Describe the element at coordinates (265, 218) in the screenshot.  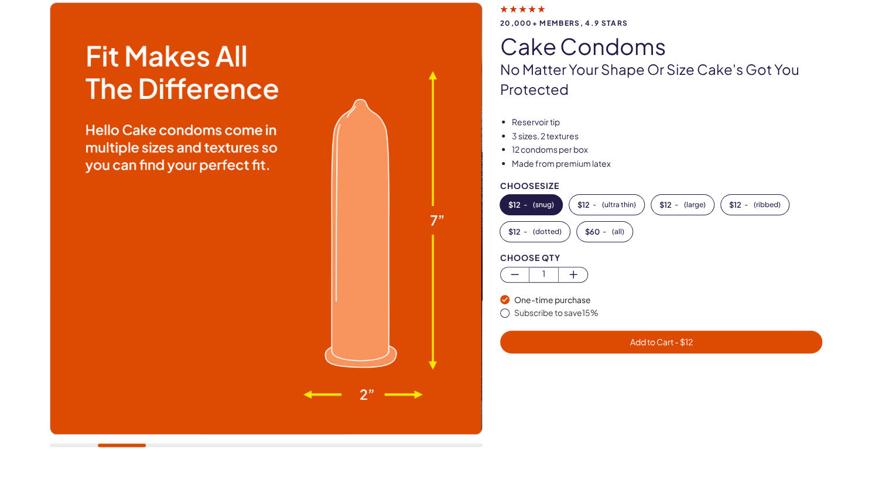
I see `img: Cake Condoms` at that location.